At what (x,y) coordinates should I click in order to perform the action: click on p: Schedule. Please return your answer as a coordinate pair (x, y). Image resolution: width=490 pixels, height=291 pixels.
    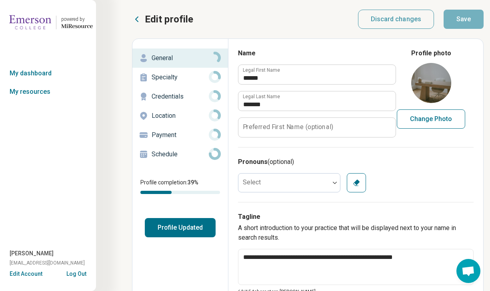
    Looking at the image, I should click on (180, 154).